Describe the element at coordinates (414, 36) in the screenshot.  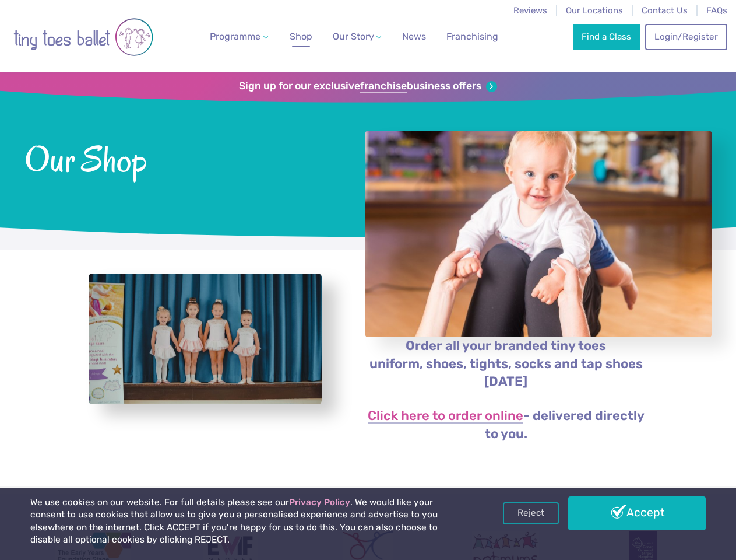
I see `span: News` at that location.